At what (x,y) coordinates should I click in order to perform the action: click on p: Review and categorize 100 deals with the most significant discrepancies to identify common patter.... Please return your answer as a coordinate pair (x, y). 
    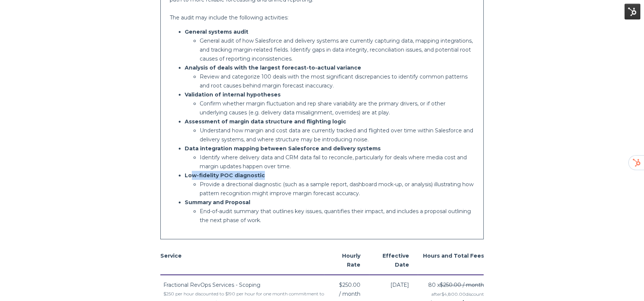
    Looking at the image, I should click on (337, 81).